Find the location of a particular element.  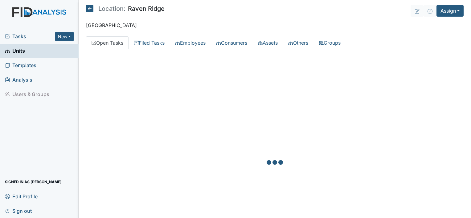

span: Analysis is located at coordinates (18, 80).